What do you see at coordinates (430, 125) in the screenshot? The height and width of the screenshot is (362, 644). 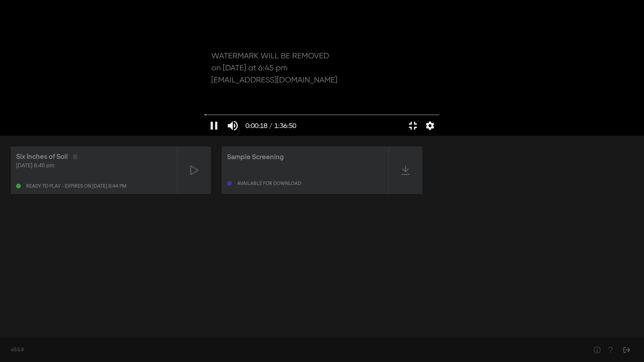 I see `button: More settings` at bounding box center [430, 125].